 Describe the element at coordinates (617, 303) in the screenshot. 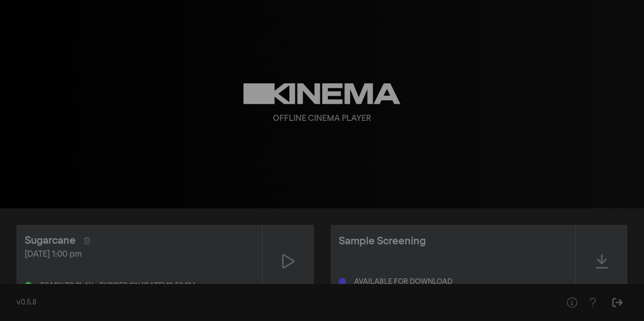

I see `button: Sign Out` at that location.